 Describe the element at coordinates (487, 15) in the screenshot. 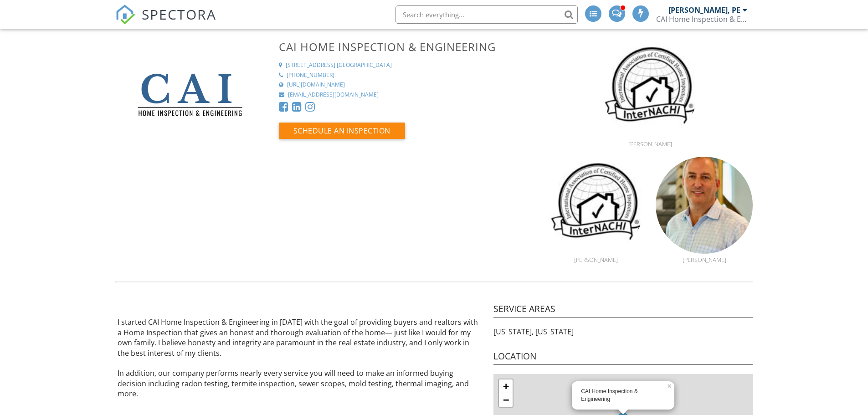

I see `input: Search everything...` at that location.